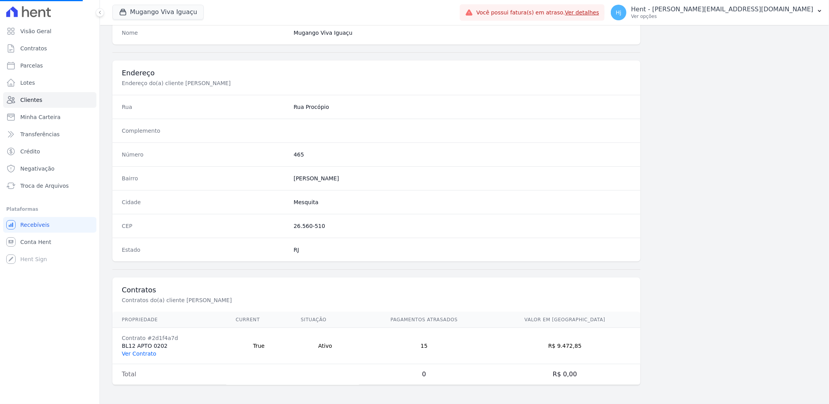  What do you see at coordinates (50, 48) in the screenshot?
I see `a: Contratos` at bounding box center [50, 48].